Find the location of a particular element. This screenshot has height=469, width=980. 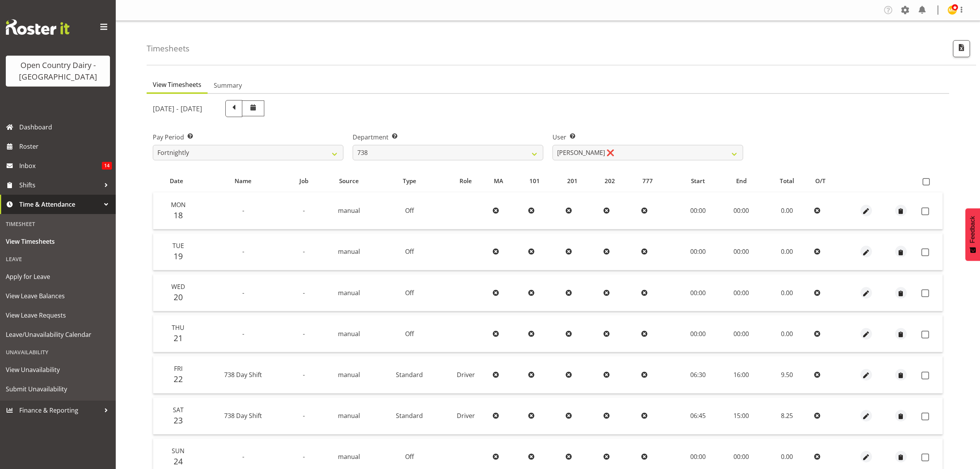

span: Sat is located at coordinates (178, 410).